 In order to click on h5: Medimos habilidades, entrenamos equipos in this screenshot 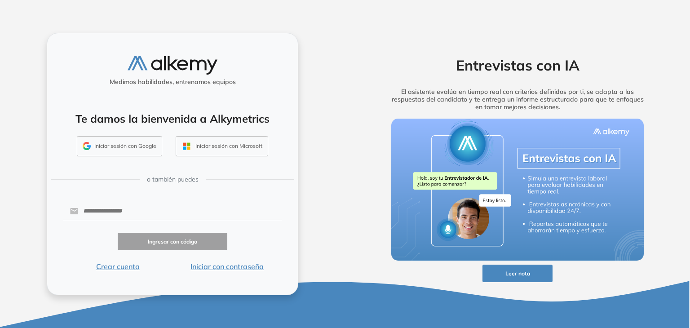, I will do `click(173, 82)`.